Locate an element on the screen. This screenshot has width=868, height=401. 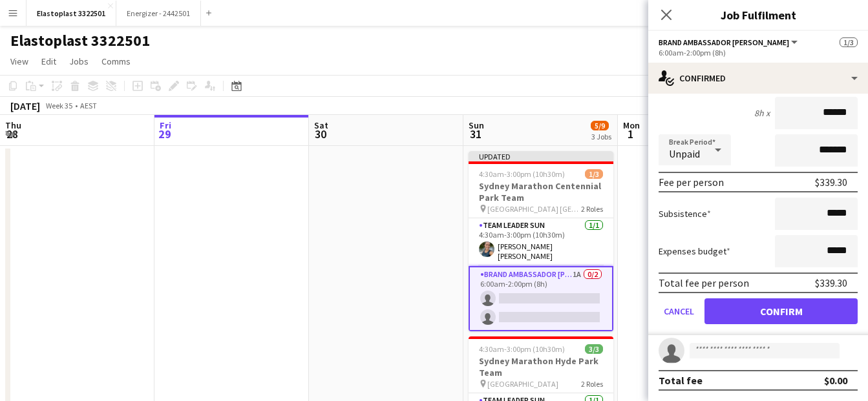
span: 30 is located at coordinates (320, 133).